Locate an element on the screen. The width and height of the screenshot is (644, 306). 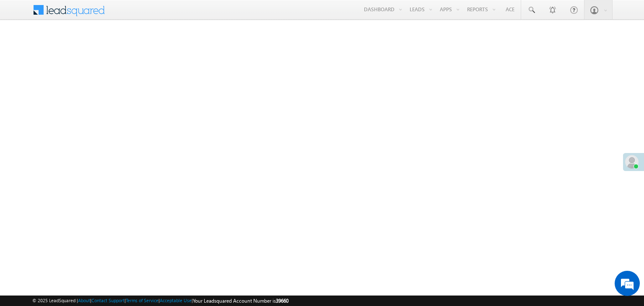
span: Your Leadsquared Account Number is is located at coordinates (241, 301).